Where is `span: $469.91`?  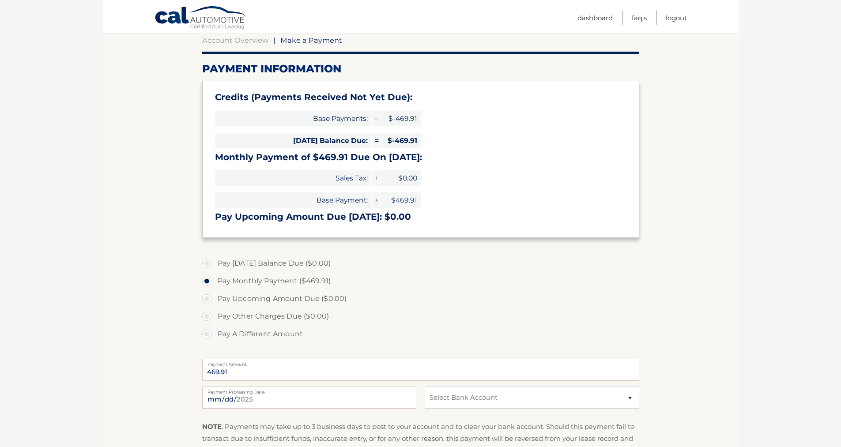 span: $469.91 is located at coordinates (401, 200).